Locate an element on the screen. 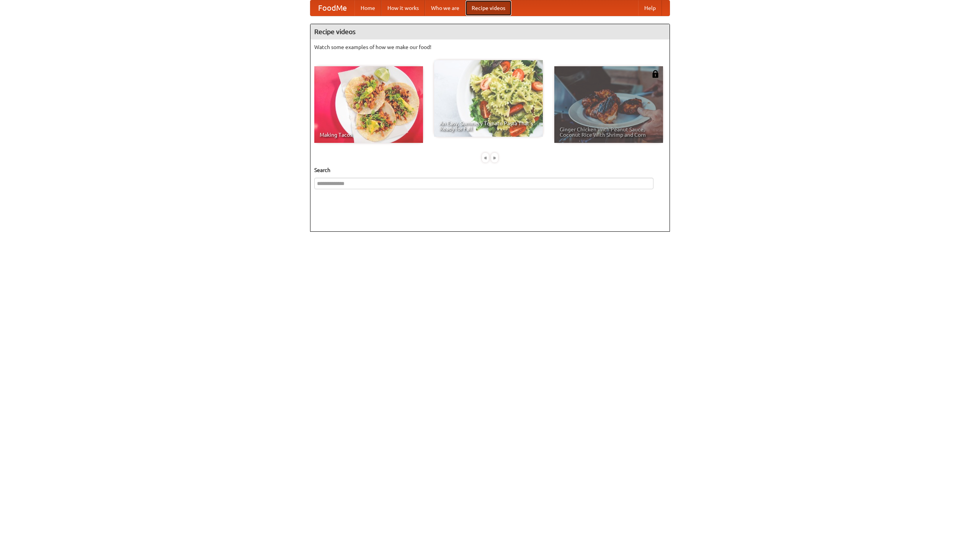 This screenshot has height=542, width=980. a: Recipe videos is located at coordinates (489, 8).